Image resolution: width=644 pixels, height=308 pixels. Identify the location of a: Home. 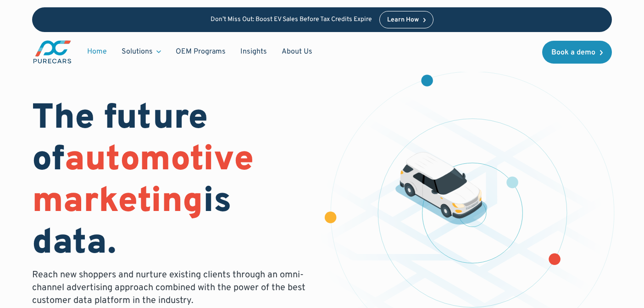
(97, 52).